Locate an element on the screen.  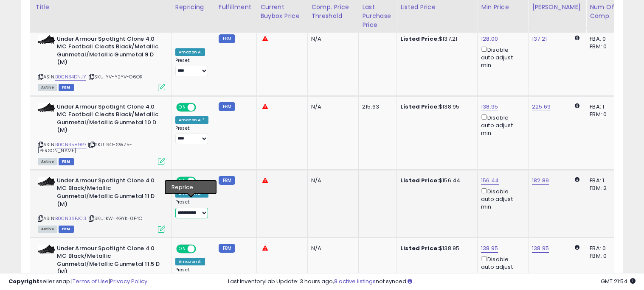
b: Under Armour Spotlight Clone 4.0 MC Football Cleats Black/Metallic Gunmetal/Metallic Gunmetal 9 D... is located at coordinates (108, 52).